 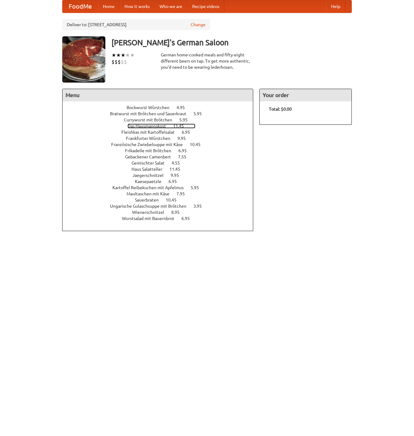 What do you see at coordinates (179, 163) in the screenshot?
I see `span: 4.55` at bounding box center [179, 163].